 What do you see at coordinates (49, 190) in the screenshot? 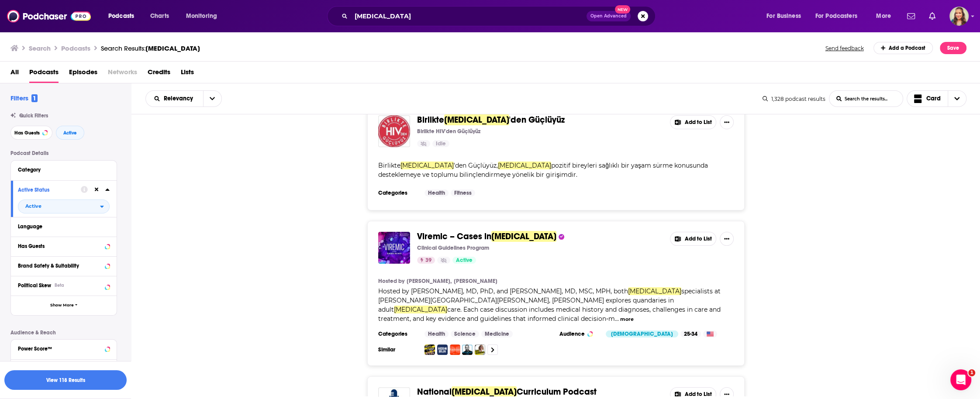
I see `button: Active Status` at bounding box center [49, 190].